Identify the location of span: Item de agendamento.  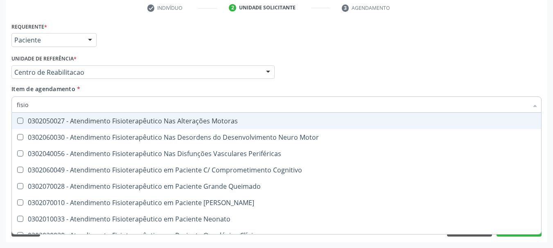
(43, 89).